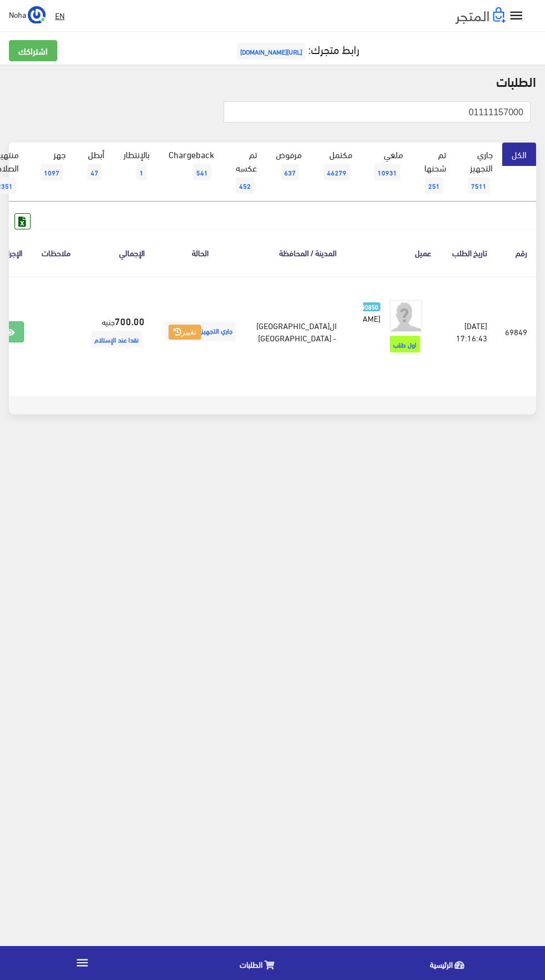 This screenshot has width=545, height=980. Describe the element at coordinates (387, 166) in the screenshot. I see `a: ملغي10931` at that location.